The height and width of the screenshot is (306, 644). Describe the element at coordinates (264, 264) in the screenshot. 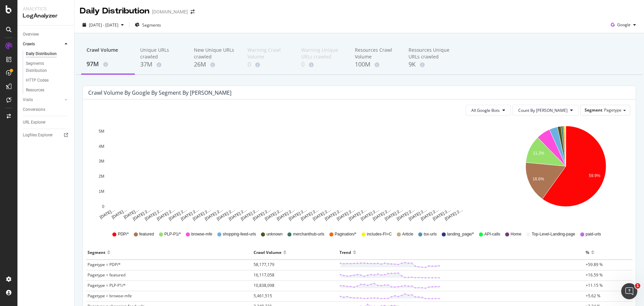

I see `span: 58,177,179` at that location.